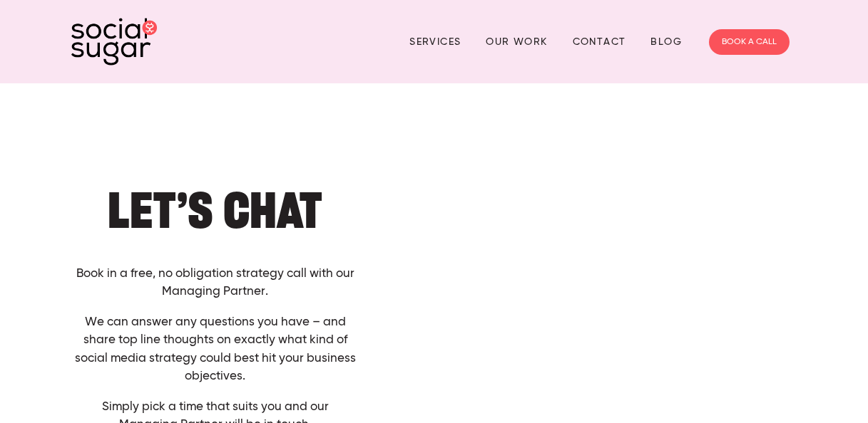 The height and width of the screenshot is (423, 868). I want to click on img: SocialSugar, so click(114, 41).